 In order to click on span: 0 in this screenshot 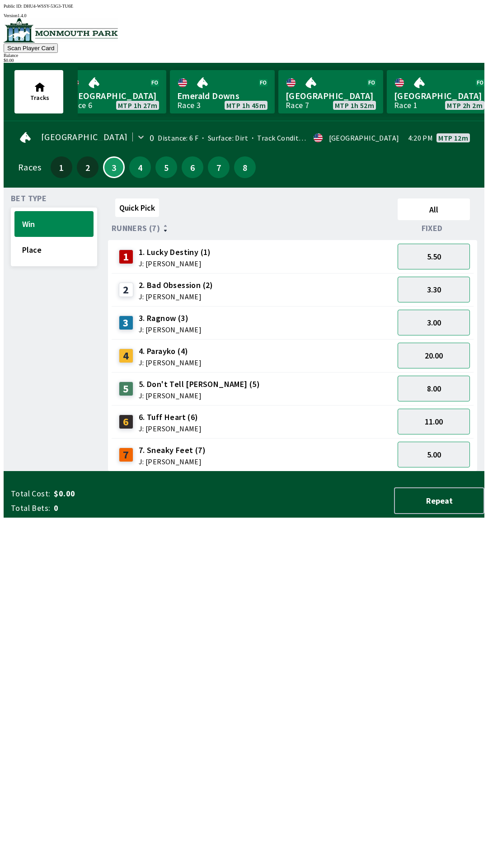, I will do `click(125, 508)`.